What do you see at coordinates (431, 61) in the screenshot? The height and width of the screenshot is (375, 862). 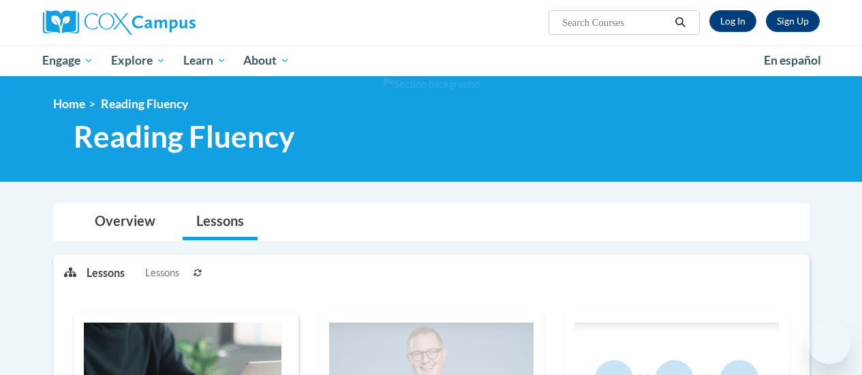 I see `div: Main menu` at bounding box center [431, 61].